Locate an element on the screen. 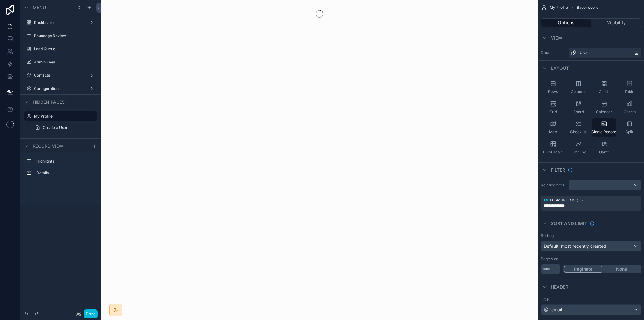 This screenshot has width=644, height=320. button: Visibility is located at coordinates (617, 22).